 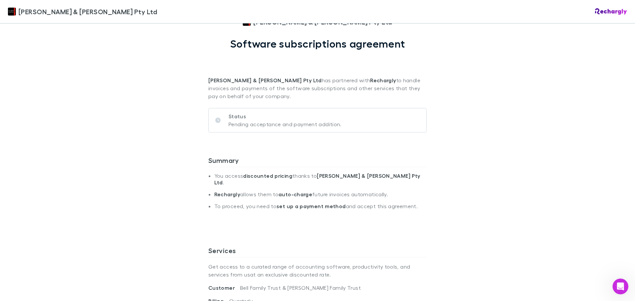 I want to click on img: Douglas & Harrison Pty Ltd's Logo, so click(x=12, y=12).